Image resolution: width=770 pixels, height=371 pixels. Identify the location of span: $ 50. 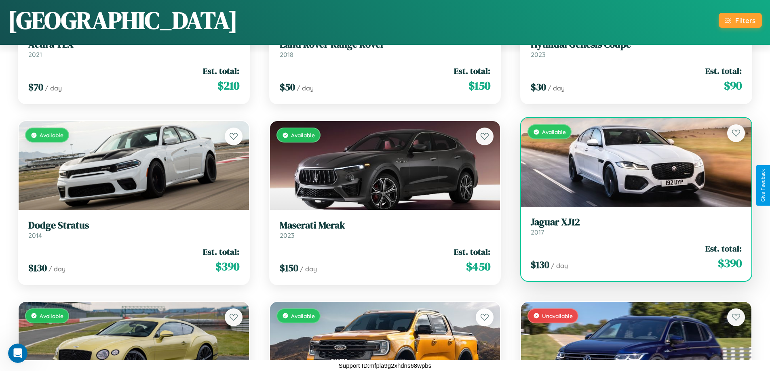
(287, 87).